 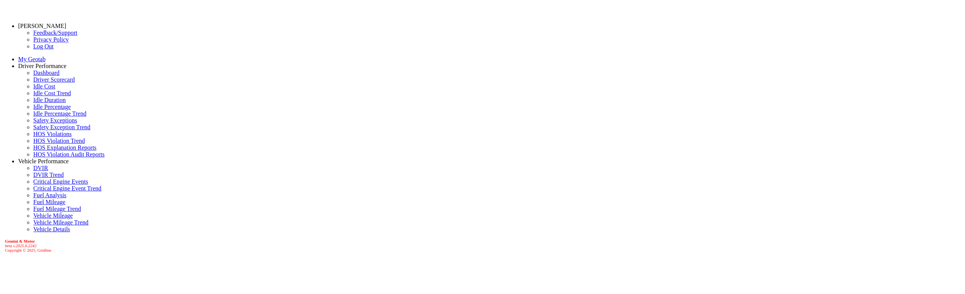 I want to click on a: HOS Violation Audit Reports, so click(x=69, y=154).